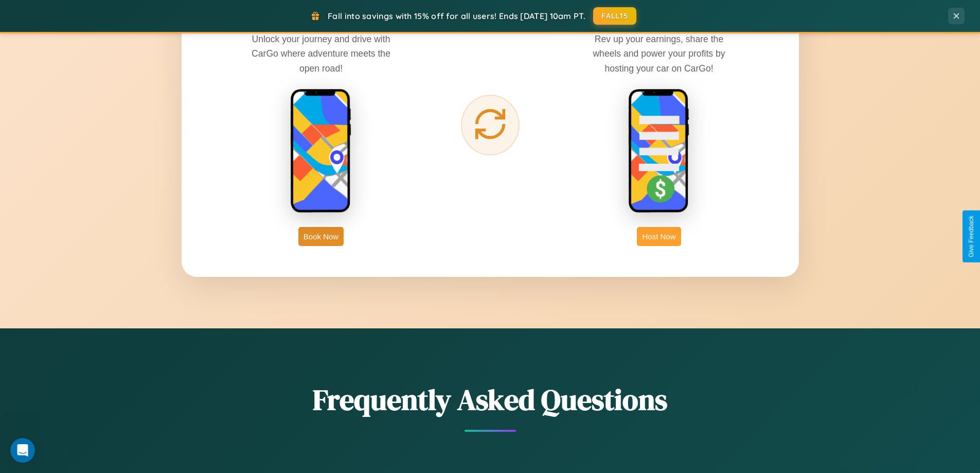  Describe the element at coordinates (321, 53) in the screenshot. I see `p: Unlock your journey and drive with CarGo where adventure meets the open road!` at that location.